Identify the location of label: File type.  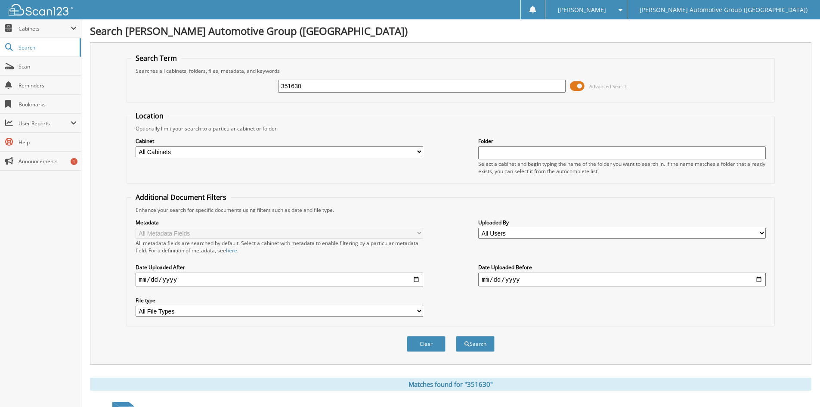
(279, 300).